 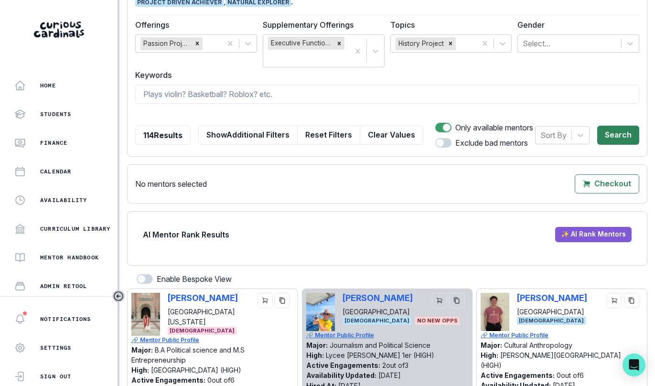 What do you see at coordinates (634, 365) in the screenshot?
I see `div: Open Intercom Messenger` at bounding box center [634, 365].